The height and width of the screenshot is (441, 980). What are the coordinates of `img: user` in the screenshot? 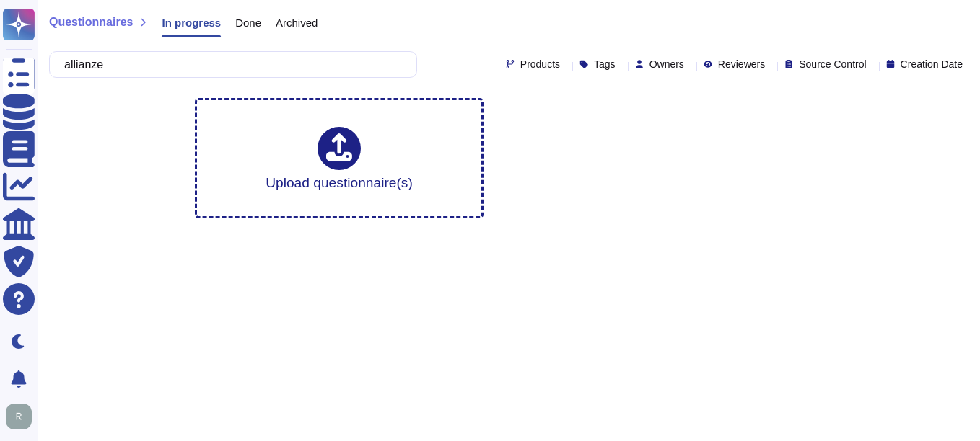 It's located at (19, 416).